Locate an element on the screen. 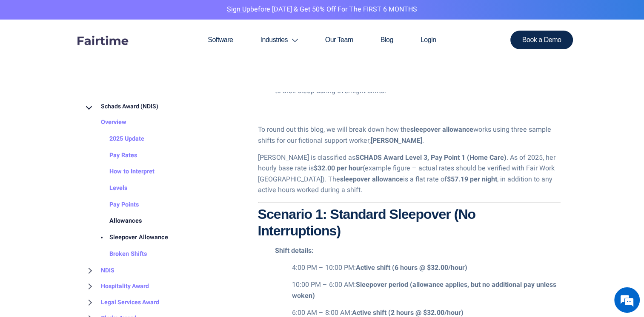 This screenshot has height=317, width=644. strong: Sleepover period (allowance applies, but no additional pay unless woken) is located at coordinates (424, 290).